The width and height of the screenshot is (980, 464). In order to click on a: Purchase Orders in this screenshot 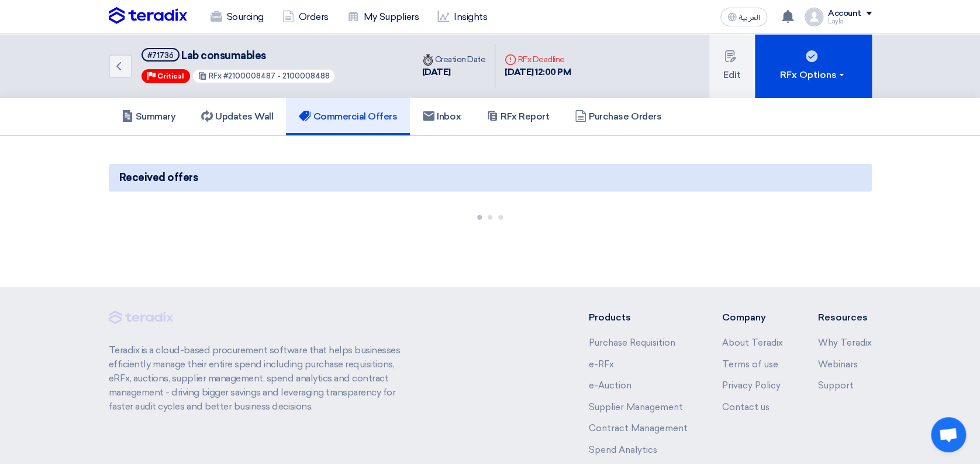, I will do `click(618, 117)`.